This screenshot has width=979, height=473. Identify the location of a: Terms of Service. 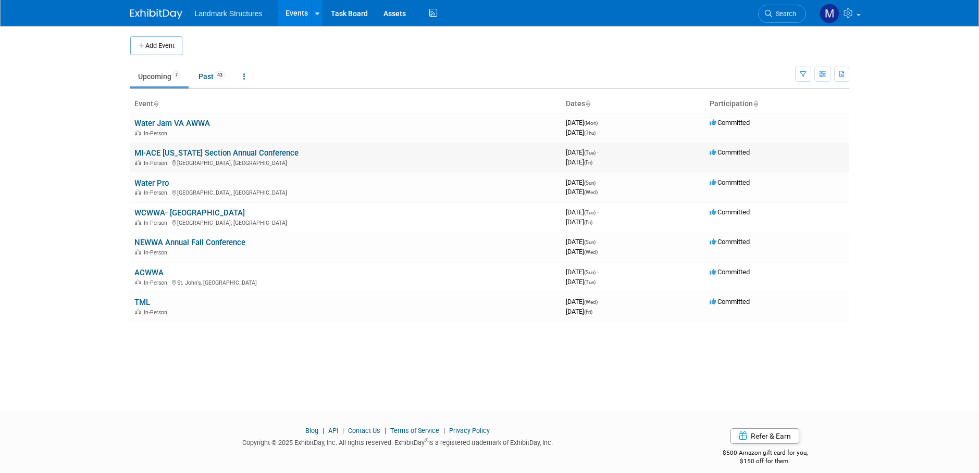
(415, 431).